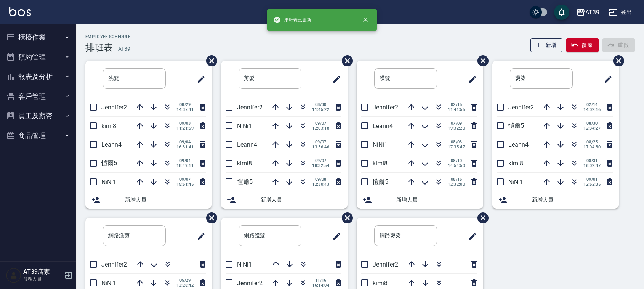 The width and height of the screenshot is (644, 289). I want to click on span: 11:21:59, so click(185, 128).